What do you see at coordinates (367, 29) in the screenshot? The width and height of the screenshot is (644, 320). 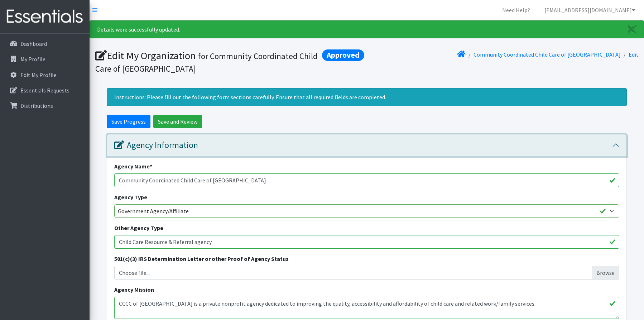 I see `div: Details were successfully updated.` at bounding box center [367, 29].